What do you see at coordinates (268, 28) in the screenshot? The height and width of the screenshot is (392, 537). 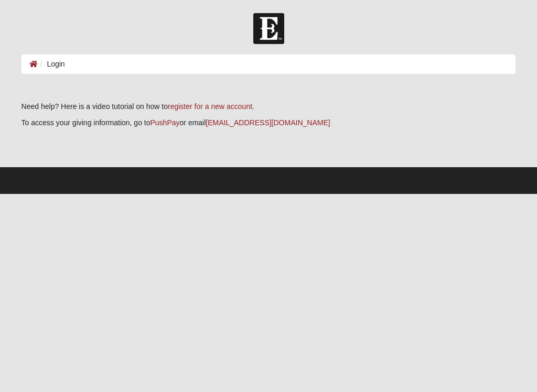 I see `img: Church of Eleven22 Logo` at bounding box center [268, 28].